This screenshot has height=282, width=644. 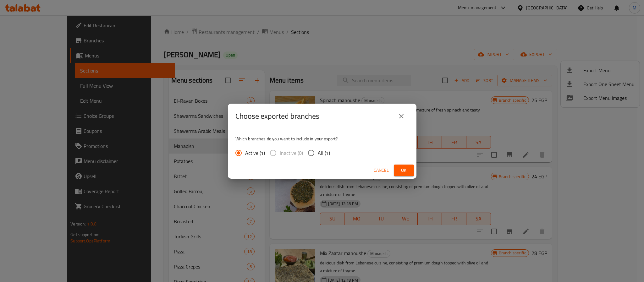 What do you see at coordinates (255, 153) in the screenshot?
I see `span: Active (1)` at bounding box center [255, 153].